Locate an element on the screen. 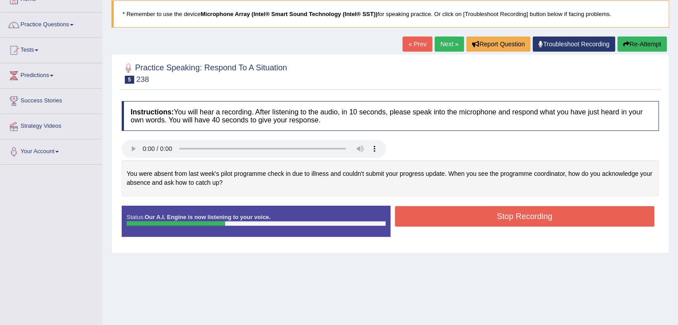 Image resolution: width=678 pixels, height=325 pixels. a: « Prev is located at coordinates (417, 44).